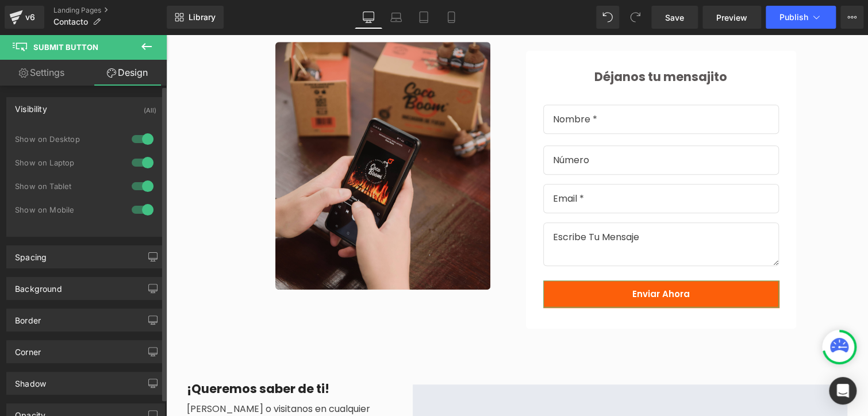 The height and width of the screenshot is (416, 868). Describe the element at coordinates (842, 390) in the screenshot. I see `div: Open Intercom Messenger` at that location.